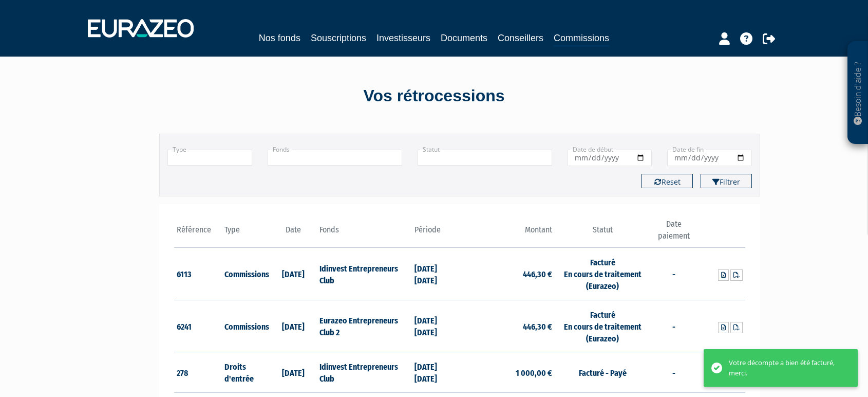 Image resolution: width=868 pixels, height=397 pixels. I want to click on th: Montant, so click(507, 233).